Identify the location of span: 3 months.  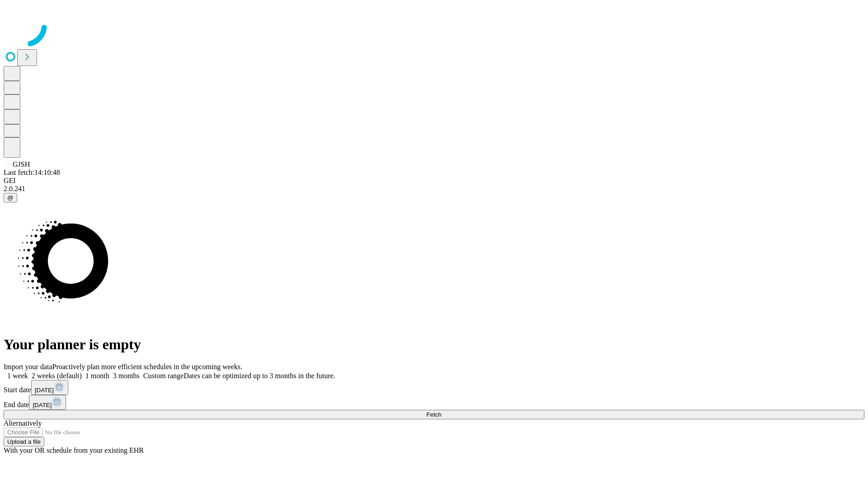
(126, 375).